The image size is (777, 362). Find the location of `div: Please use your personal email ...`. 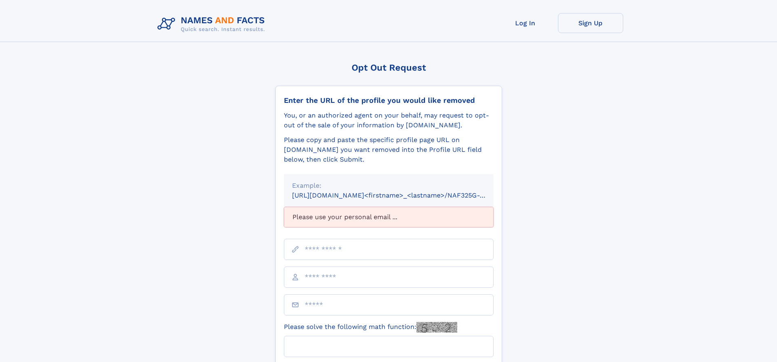

div: Please use your personal email ... is located at coordinates (388, 217).